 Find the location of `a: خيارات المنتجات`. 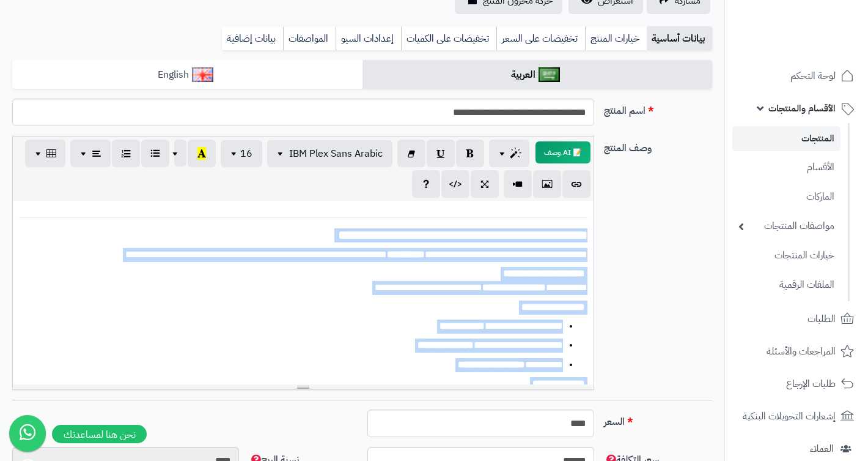

a: خيارات المنتجات is located at coordinates (786, 255).